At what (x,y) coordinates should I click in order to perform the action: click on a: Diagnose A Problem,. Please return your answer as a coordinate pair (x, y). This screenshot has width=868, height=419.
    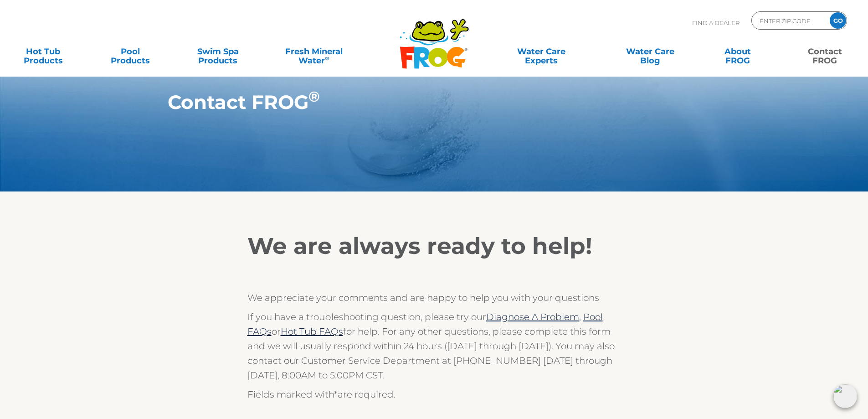
    Looking at the image, I should click on (533, 316).